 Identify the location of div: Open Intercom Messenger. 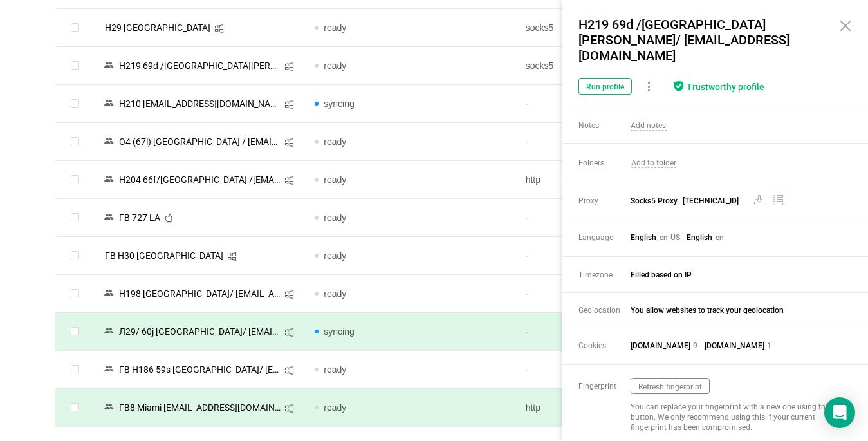
(840, 413).